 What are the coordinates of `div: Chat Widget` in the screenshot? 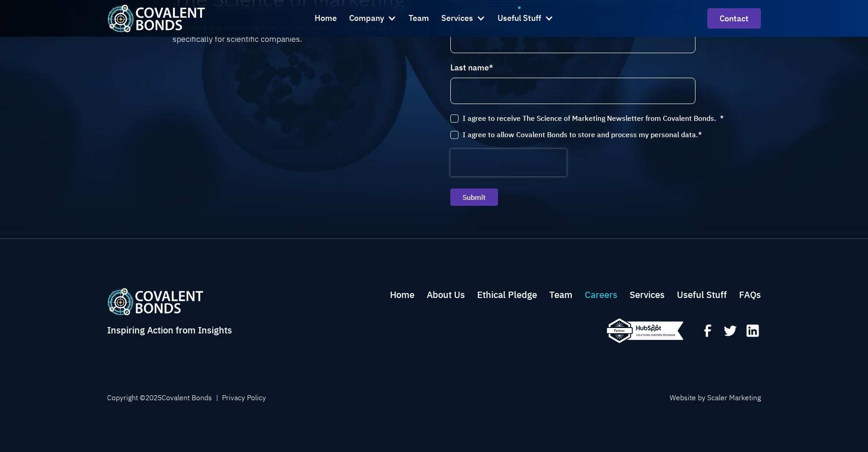 It's located at (786, 399).